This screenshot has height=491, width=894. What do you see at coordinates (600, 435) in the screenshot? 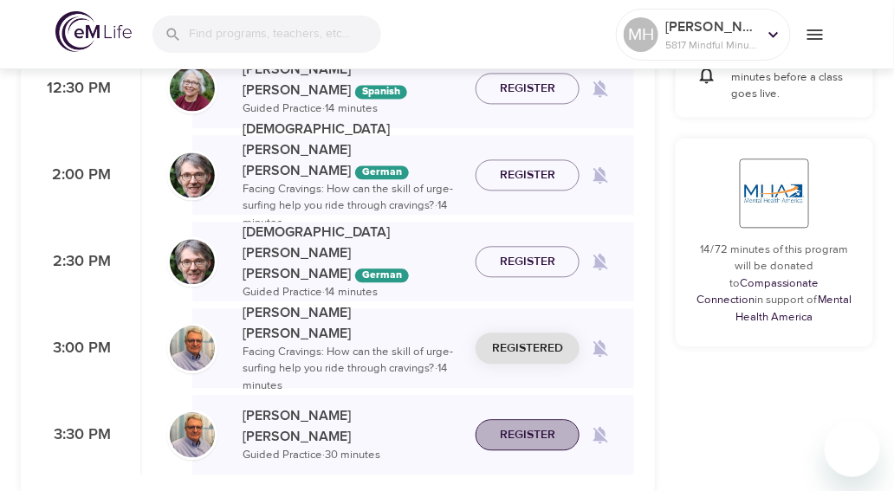
I see `span: Remind me when a class goes live every Monday at 3:30 PM` at bounding box center [600, 435].